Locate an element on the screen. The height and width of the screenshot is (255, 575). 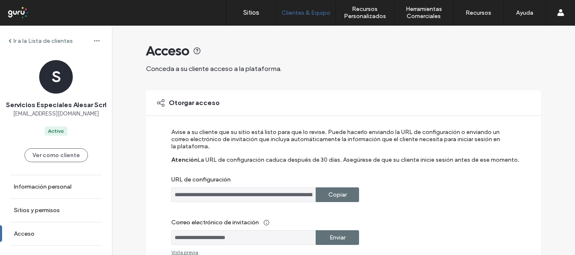
div: S is located at coordinates (56, 77).